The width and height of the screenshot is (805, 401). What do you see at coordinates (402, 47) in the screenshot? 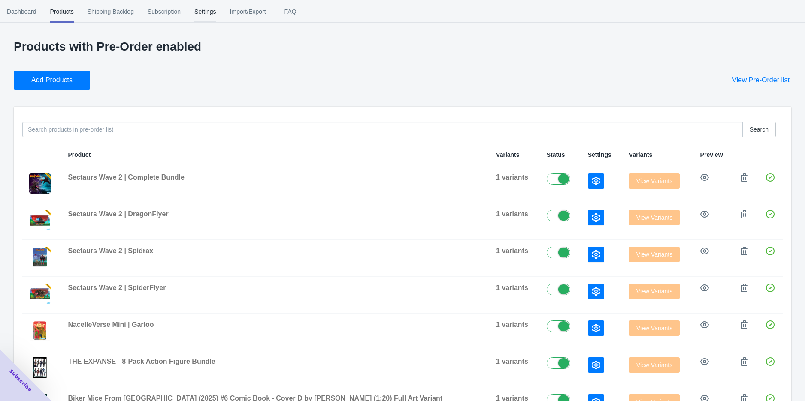
I see `p: Products with Pre-Order enabled` at bounding box center [402, 47].